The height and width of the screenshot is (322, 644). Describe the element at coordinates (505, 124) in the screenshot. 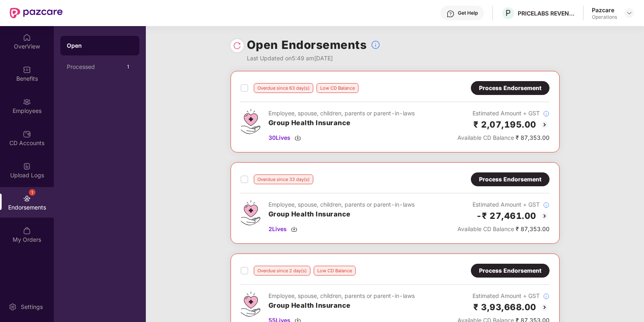

I see `h2: ₹ 2,07,195.00` at that location.